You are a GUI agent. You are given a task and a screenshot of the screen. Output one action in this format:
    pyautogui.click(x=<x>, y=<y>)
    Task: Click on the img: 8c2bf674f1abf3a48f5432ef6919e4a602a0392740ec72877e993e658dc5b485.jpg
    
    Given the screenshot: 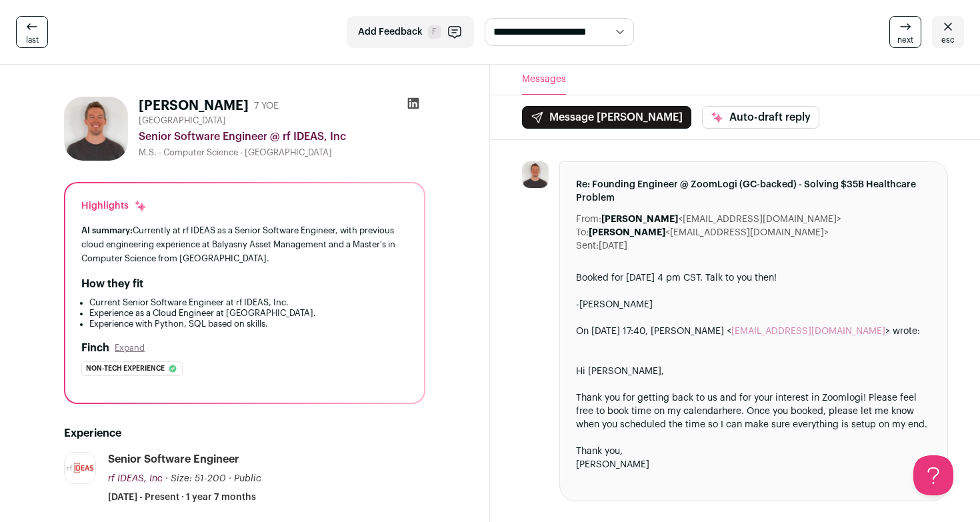 What is the action you would take?
    pyautogui.click(x=80, y=468)
    